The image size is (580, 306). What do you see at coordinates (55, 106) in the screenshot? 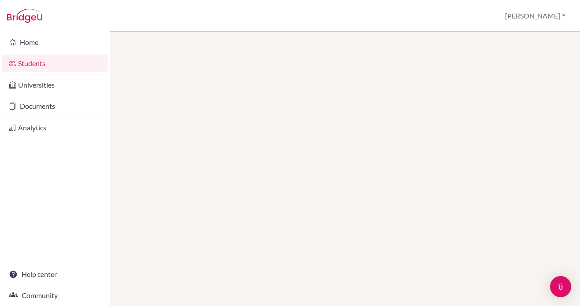
I see `a: Documents` at bounding box center [55, 106].